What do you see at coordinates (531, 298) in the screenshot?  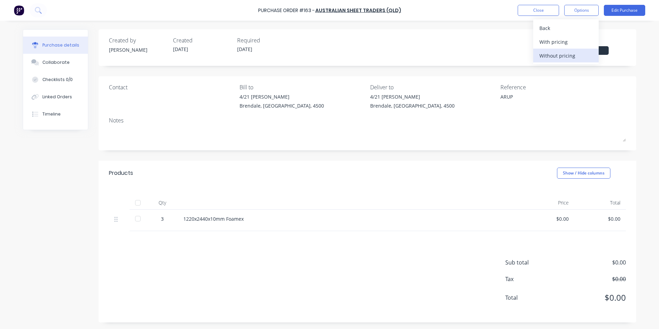 I see `span: Total` at bounding box center [531, 298].